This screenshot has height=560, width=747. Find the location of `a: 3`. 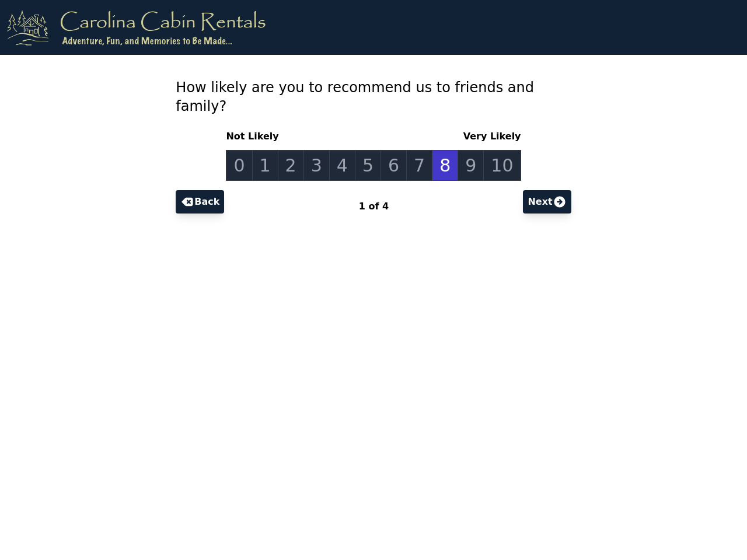

a: 3 is located at coordinates (316, 165).